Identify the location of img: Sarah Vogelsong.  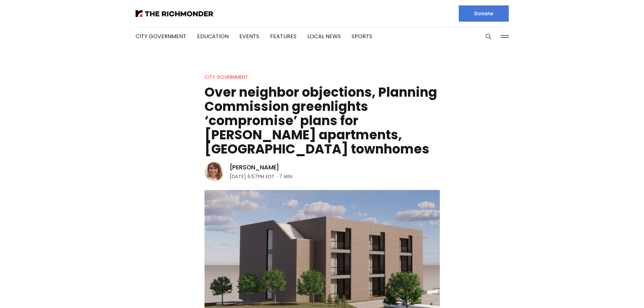
(214, 172).